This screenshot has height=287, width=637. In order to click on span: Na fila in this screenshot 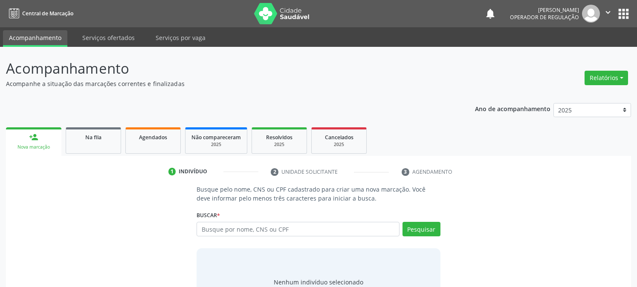, I will do `click(93, 137)`.